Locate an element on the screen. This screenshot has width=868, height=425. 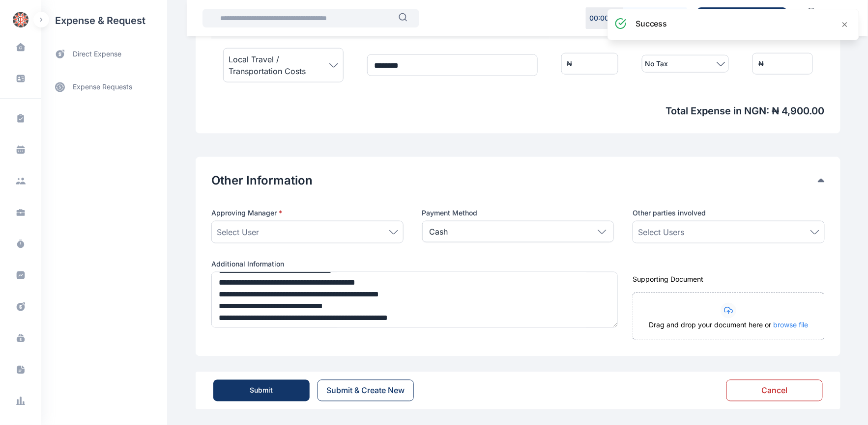
span: Approving Manager is located at coordinates (247, 213).